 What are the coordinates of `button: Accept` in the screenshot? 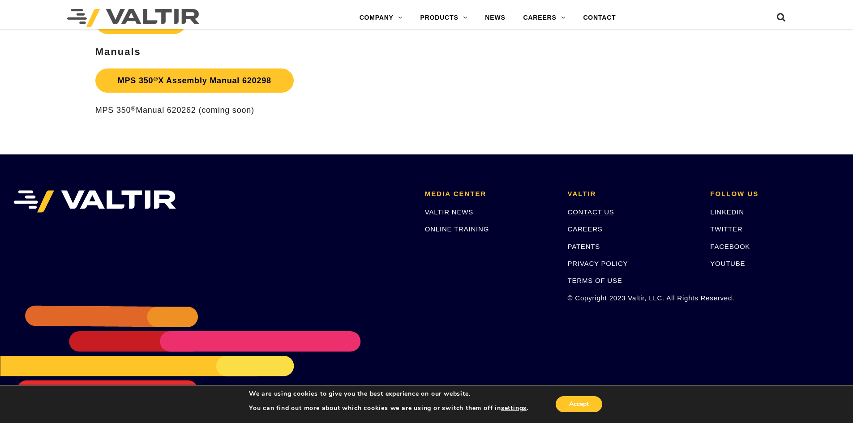 It's located at (579, 404).